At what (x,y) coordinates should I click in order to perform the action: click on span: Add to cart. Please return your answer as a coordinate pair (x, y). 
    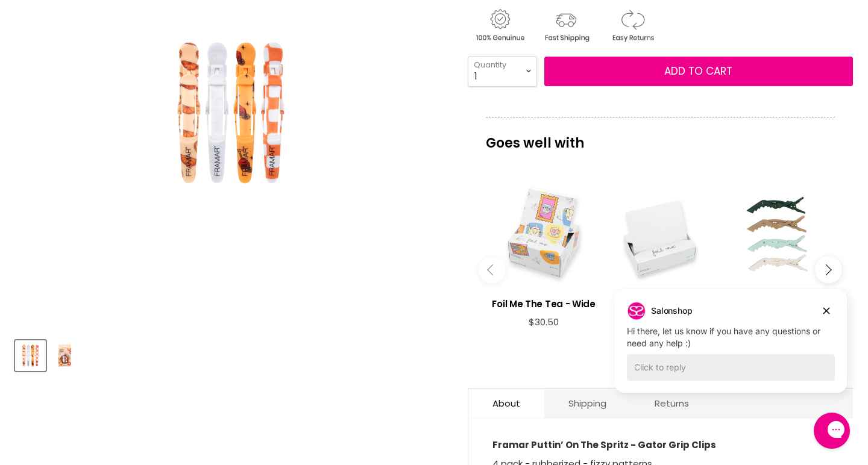
    Looking at the image, I should click on (698, 71).